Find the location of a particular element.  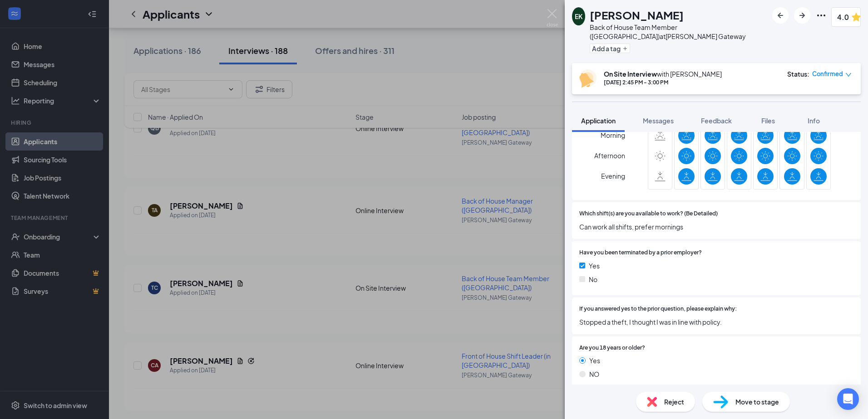

span: Morning is located at coordinates (613, 135).